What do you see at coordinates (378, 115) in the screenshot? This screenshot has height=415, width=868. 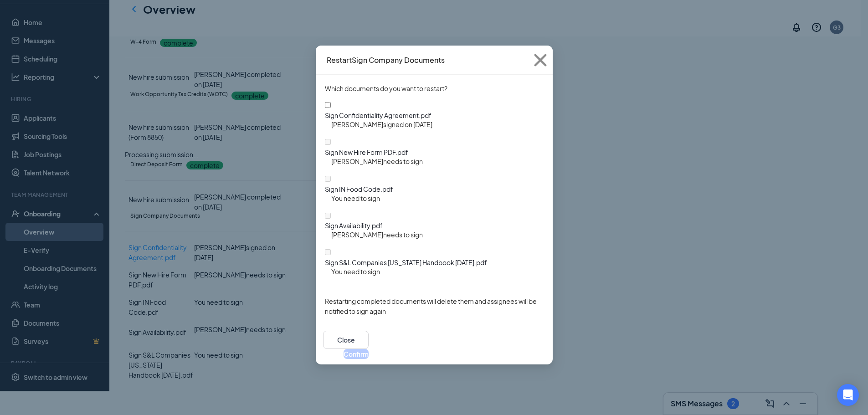 I see `div: Sign Confidentiality Agreement.pdf` at bounding box center [378, 115].